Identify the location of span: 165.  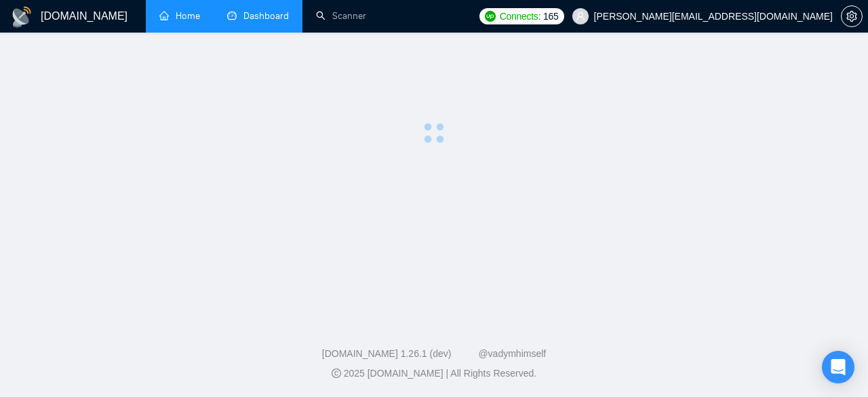
(551, 16).